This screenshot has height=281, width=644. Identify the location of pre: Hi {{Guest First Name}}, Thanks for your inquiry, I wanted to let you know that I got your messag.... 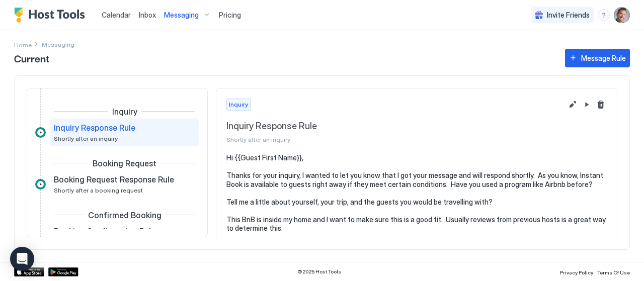
(417, 201).